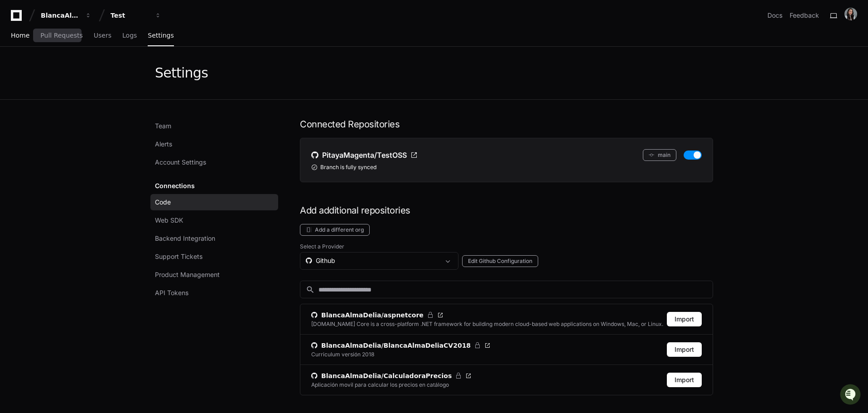 This screenshot has width=868, height=413. I want to click on div: Test, so click(130, 15).